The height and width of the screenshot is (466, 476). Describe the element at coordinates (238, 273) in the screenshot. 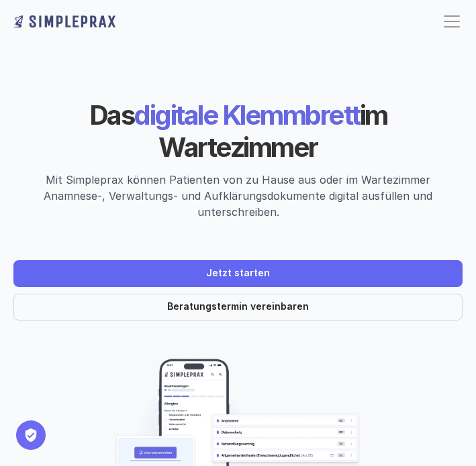

I see `a: Jetzt starten` at that location.